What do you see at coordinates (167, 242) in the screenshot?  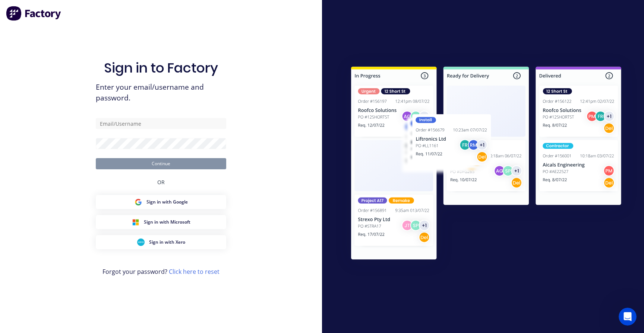 I see `span: Sign in with Xero` at bounding box center [167, 242].